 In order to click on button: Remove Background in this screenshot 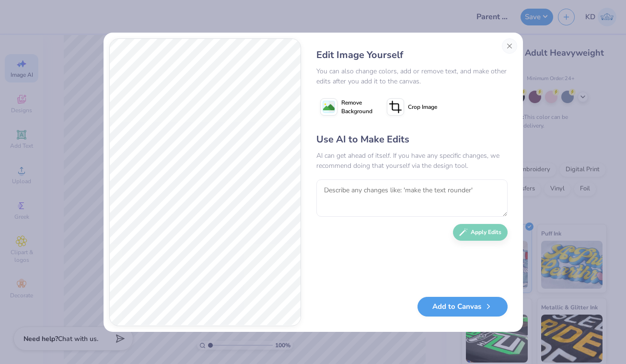, I will do `click(346, 107)`.